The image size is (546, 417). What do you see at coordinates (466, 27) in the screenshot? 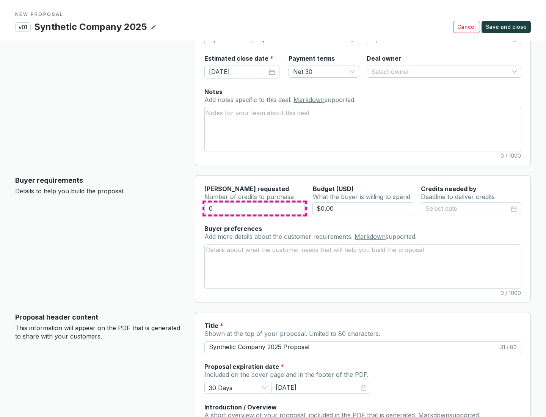
I see `button: Cancel` at bounding box center [466, 27].